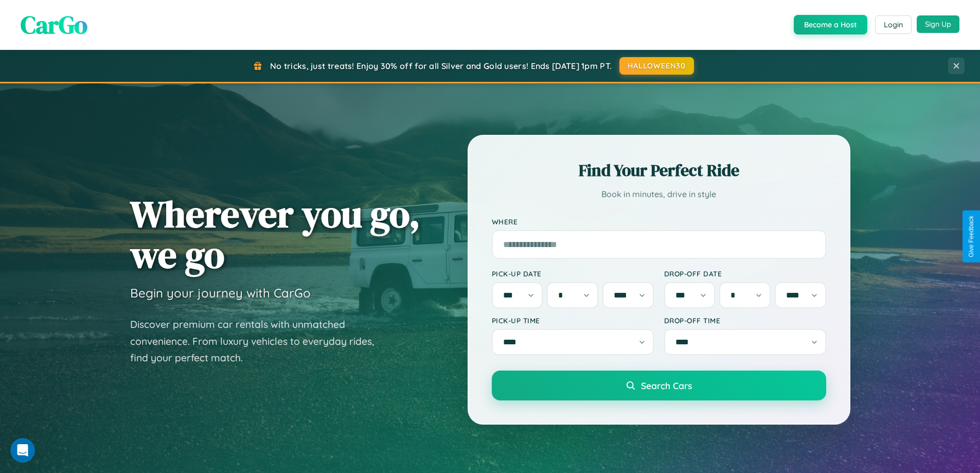 Image resolution: width=980 pixels, height=473 pixels. I want to click on button: Become a Host, so click(830, 25).